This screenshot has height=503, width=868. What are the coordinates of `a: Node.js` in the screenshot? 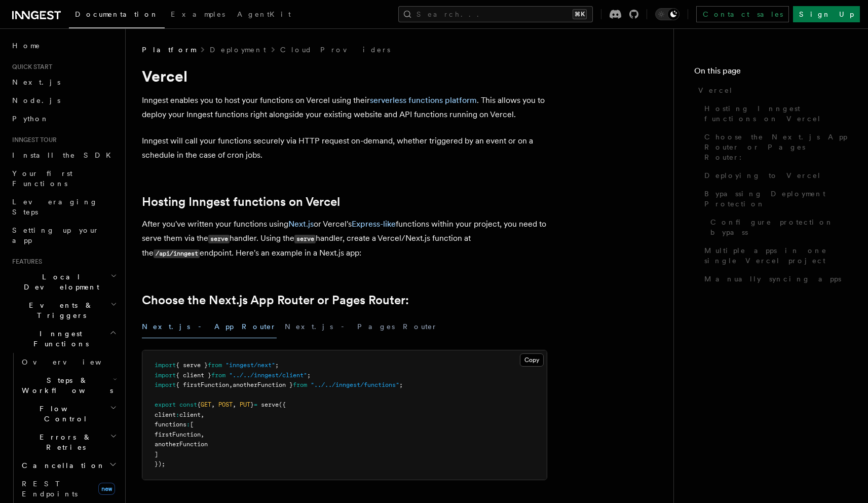 It's located at (63, 101).